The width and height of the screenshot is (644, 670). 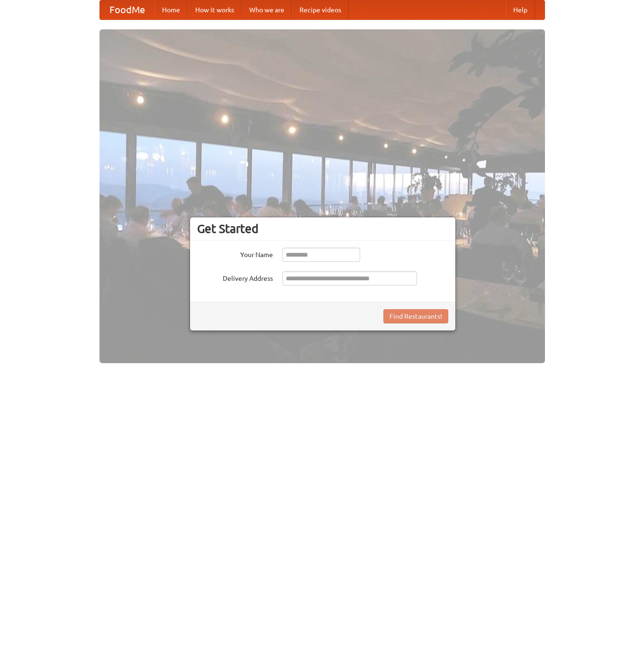 I want to click on button: Find Restaurants!, so click(x=415, y=316).